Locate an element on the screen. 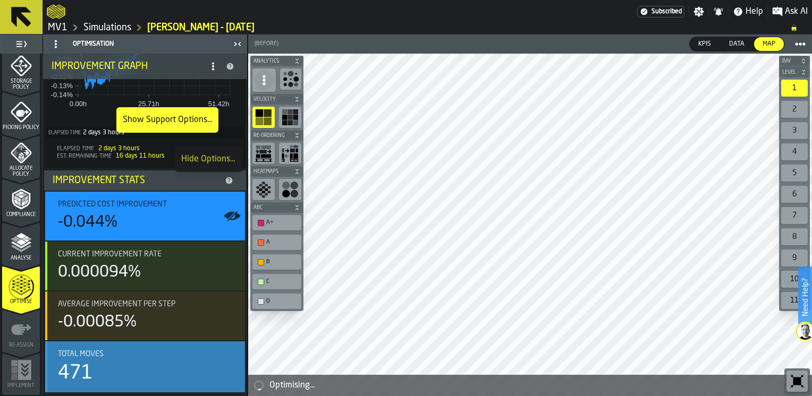 The height and width of the screenshot is (396, 812). li: menu Picking Policy is located at coordinates (21, 113).